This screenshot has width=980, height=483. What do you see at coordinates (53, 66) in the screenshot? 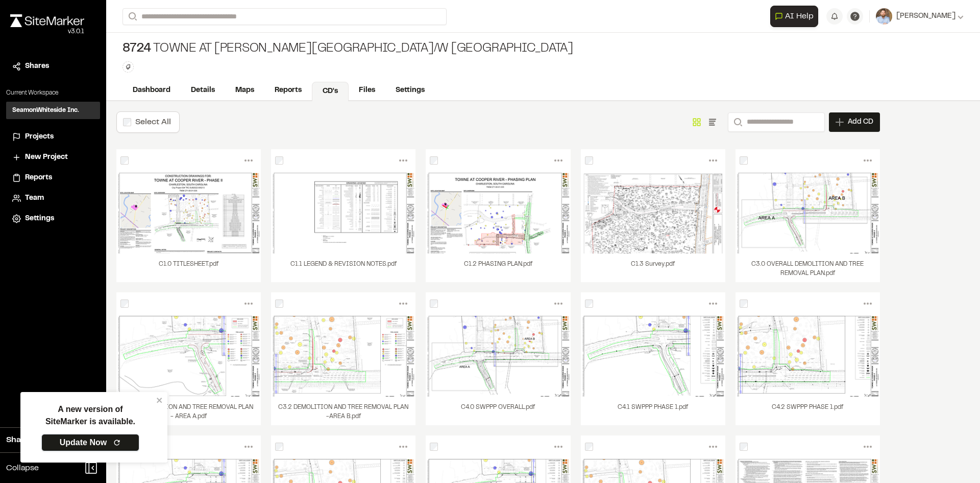
I see `a: Shares` at bounding box center [53, 66].